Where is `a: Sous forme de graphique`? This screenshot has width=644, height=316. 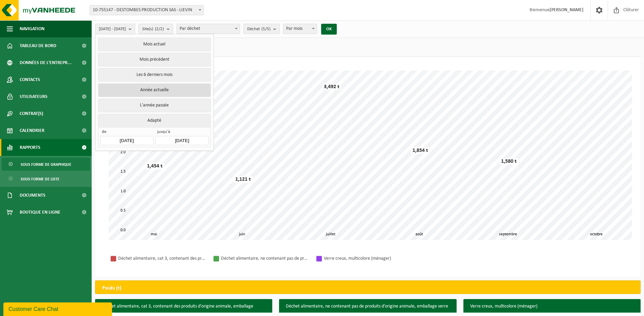
a: Sous forme de graphique is located at coordinates (46, 164).